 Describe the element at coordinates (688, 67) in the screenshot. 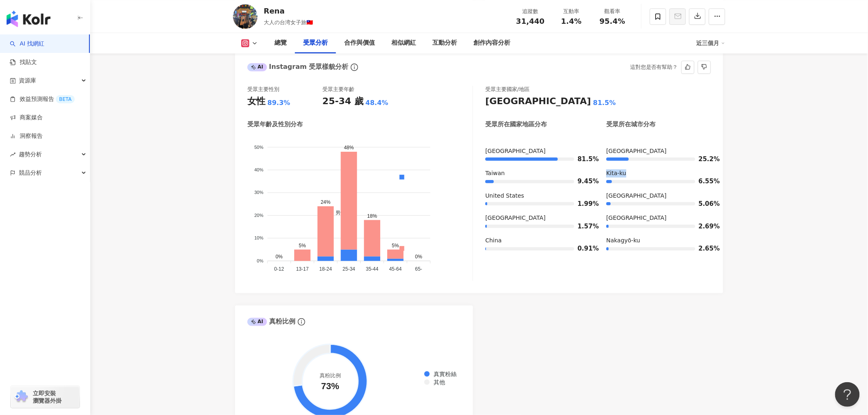

I see `span: like` at that location.